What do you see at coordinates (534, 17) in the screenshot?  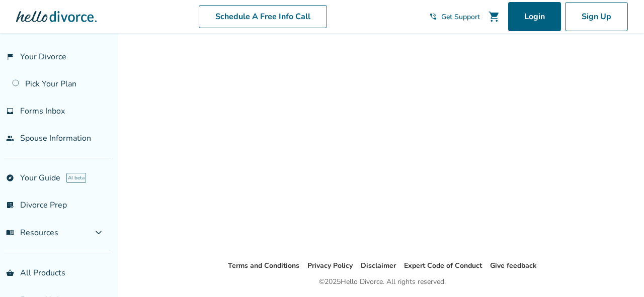 I see `a: Login` at bounding box center [534, 17].